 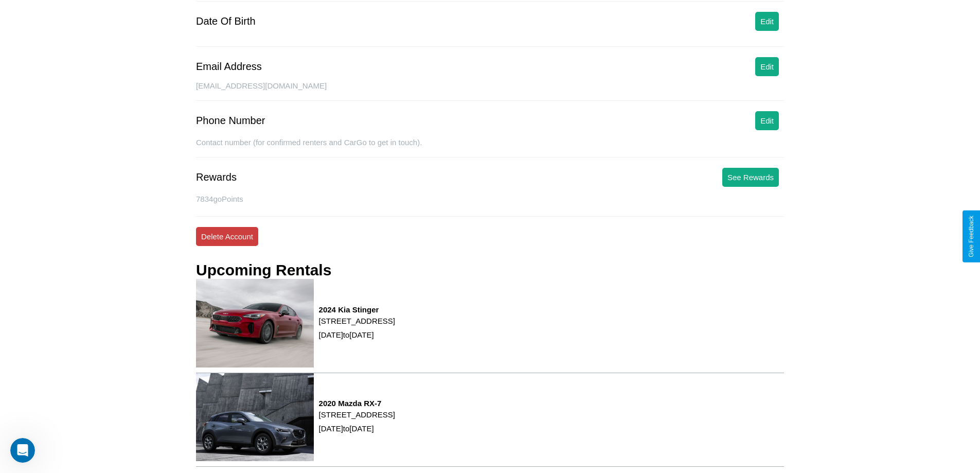 I want to click on div: Give Feedback, so click(x=972, y=236).